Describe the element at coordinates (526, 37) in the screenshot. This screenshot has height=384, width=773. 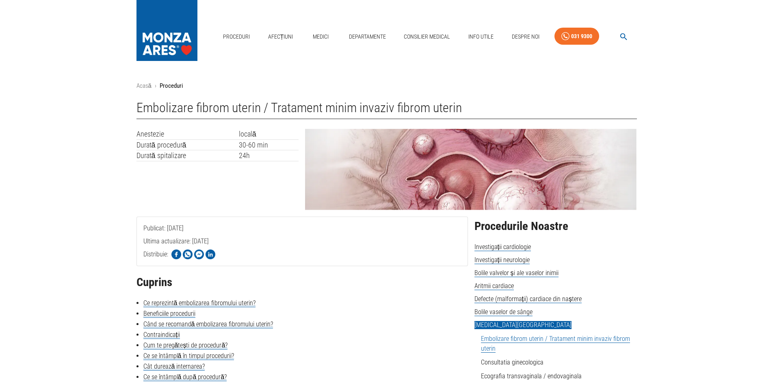
I see `a: Despre Noi` at that location.